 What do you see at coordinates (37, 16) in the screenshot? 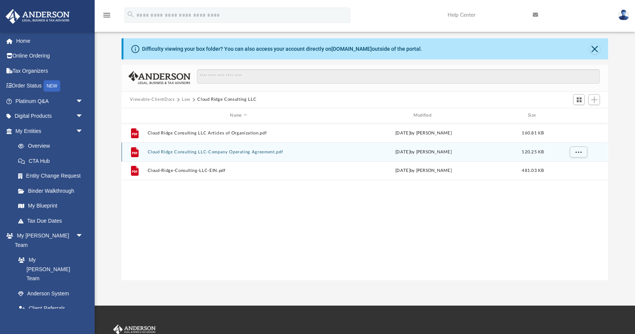
I see `img: Anderson Advisors Platinum Portal` at bounding box center [37, 16].